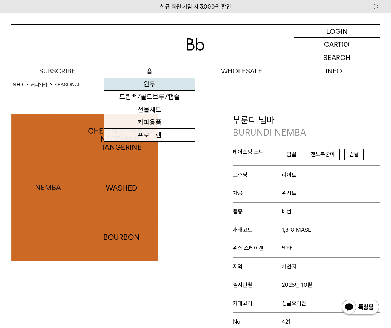 Image resolution: width=391 pixels, height=328 pixels. What do you see at coordinates (307, 132) in the screenshot?
I see `p: BURUNDI NEMBA` at bounding box center [307, 132].